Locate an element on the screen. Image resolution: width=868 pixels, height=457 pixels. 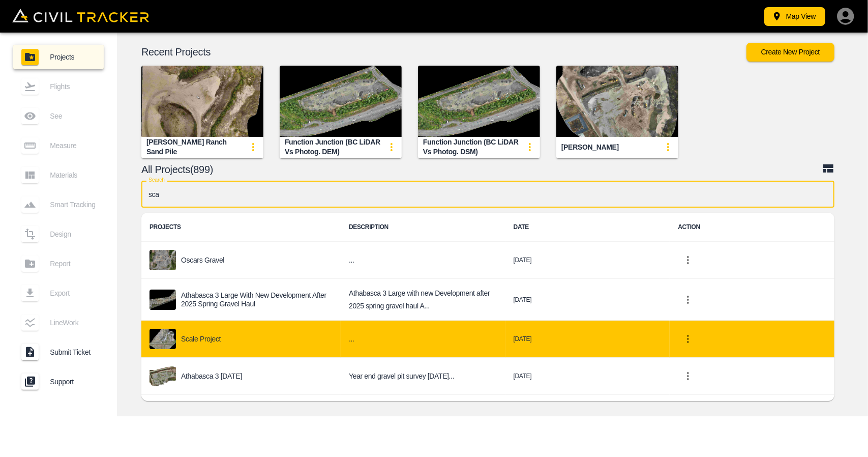
div: Function Junction (BC LiDAR vs Photog. DEM) is located at coordinates (333, 146).